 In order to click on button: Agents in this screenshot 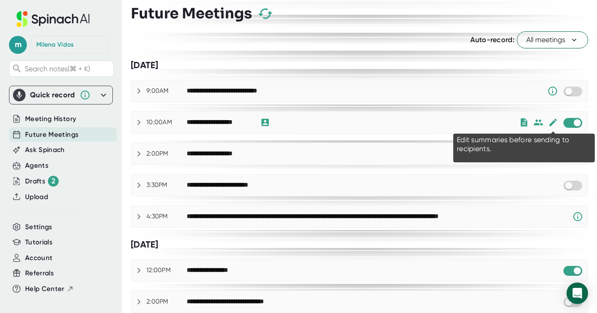, I will do `click(37, 165)`.